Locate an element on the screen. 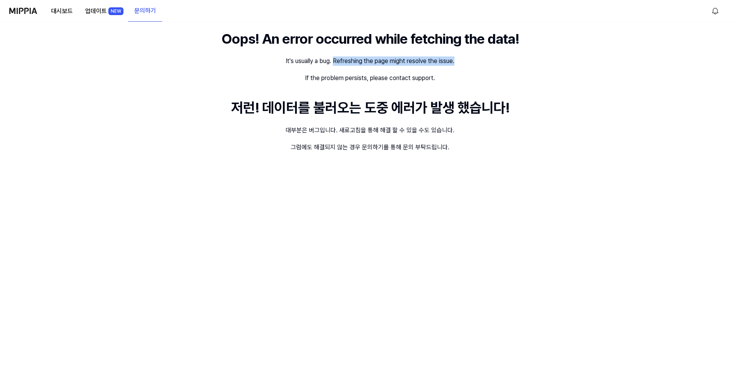  img: logo is located at coordinates (23, 11).